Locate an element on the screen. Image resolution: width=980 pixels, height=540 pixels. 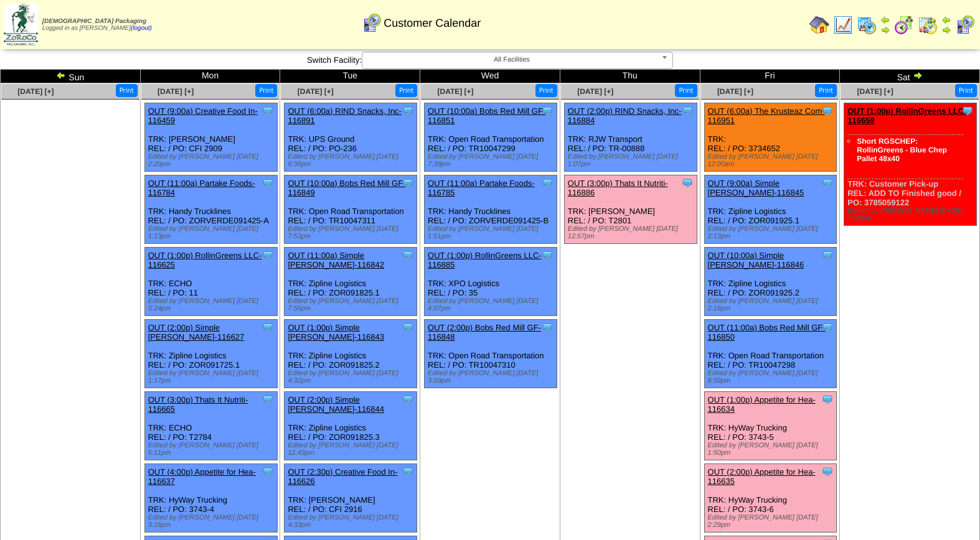
div: TRK: Zipline Logistics REL: / PO: ZOR091925.1 is located at coordinates (770, 210).